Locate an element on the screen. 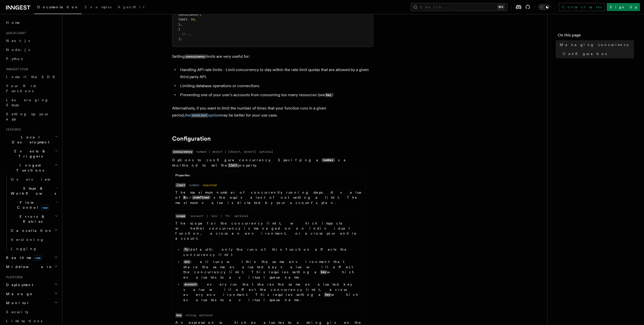 The height and width of the screenshot is (325, 644). span: Your first Functions is located at coordinates (21, 88).